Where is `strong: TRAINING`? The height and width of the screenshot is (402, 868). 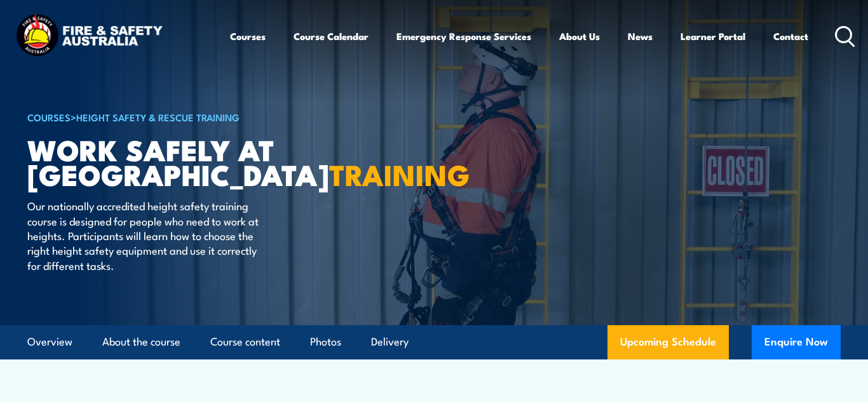
strong: TRAINING is located at coordinates (400, 173).